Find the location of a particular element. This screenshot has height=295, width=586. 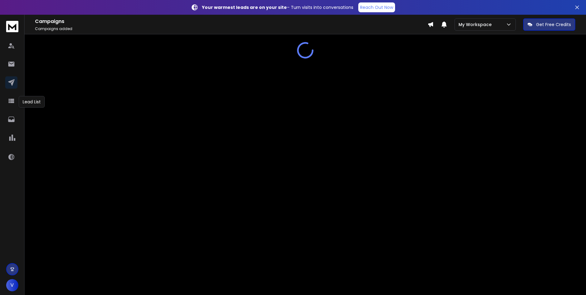

p: My Workspace is located at coordinates (476, 25).